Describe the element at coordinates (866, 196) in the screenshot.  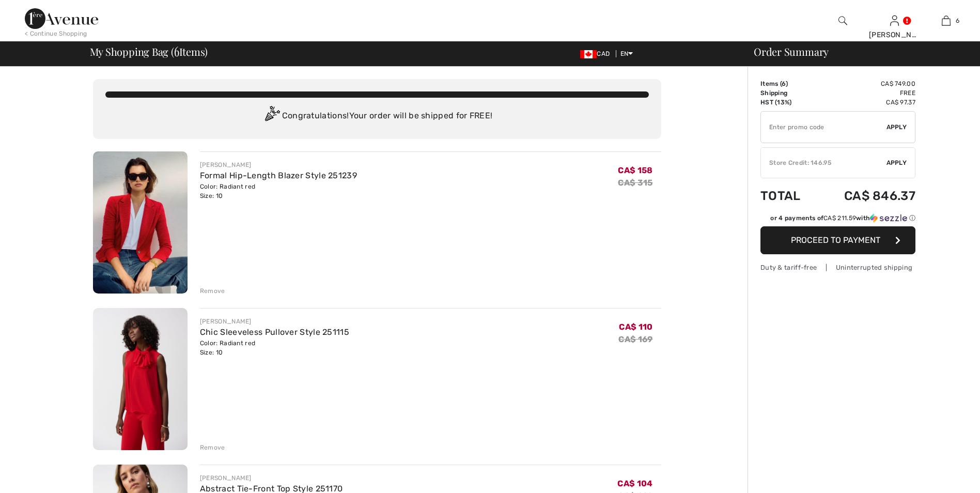
I see `td: CA$ 846.37` at that location.